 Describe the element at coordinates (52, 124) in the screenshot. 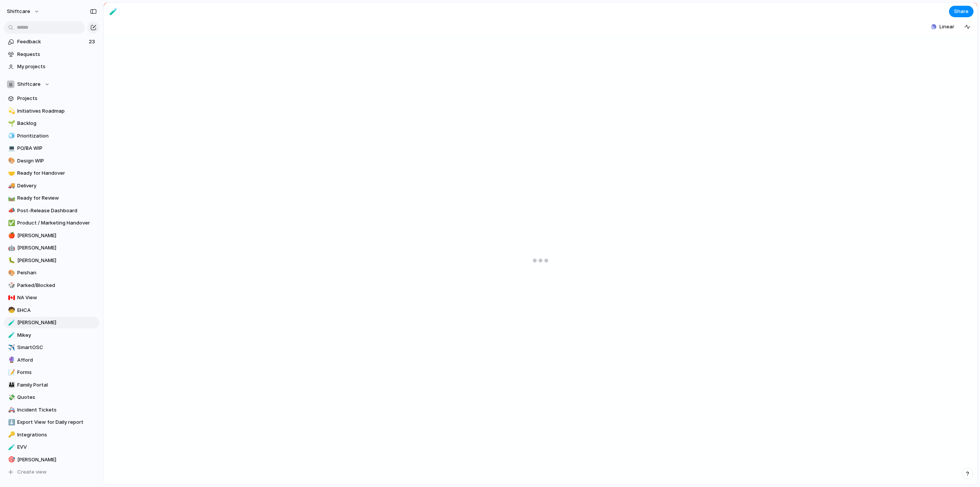

I see `div: 🌱Backlog` at that location.